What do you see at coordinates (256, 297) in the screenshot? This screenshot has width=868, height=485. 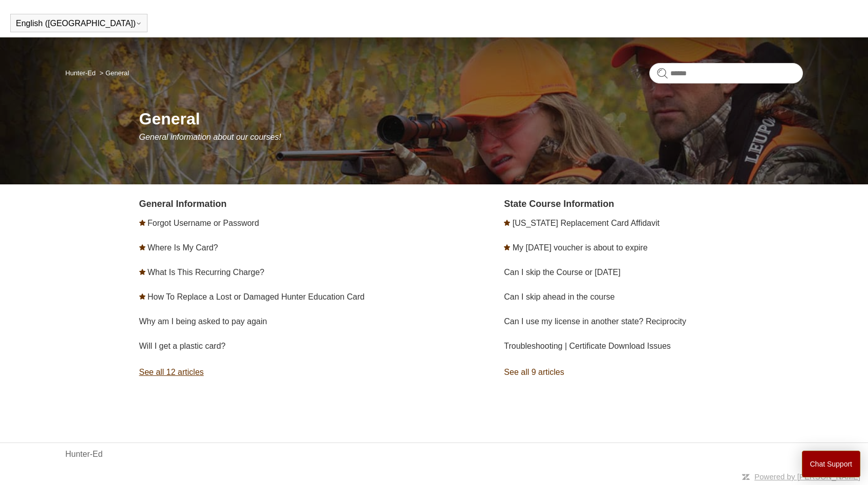 I see `a: How To Replace a Lost or Damaged Hunter Education Card` at bounding box center [256, 297].